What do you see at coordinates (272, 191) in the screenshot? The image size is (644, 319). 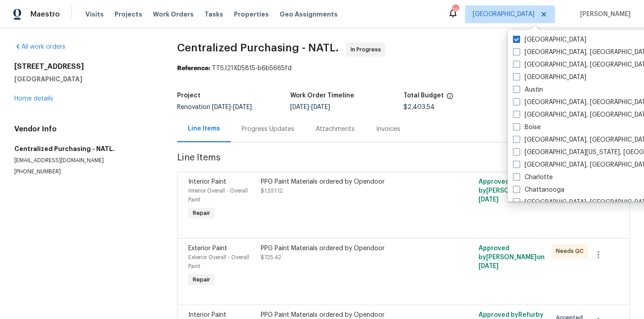 I see `span: $1,551.12` at bounding box center [272, 191].